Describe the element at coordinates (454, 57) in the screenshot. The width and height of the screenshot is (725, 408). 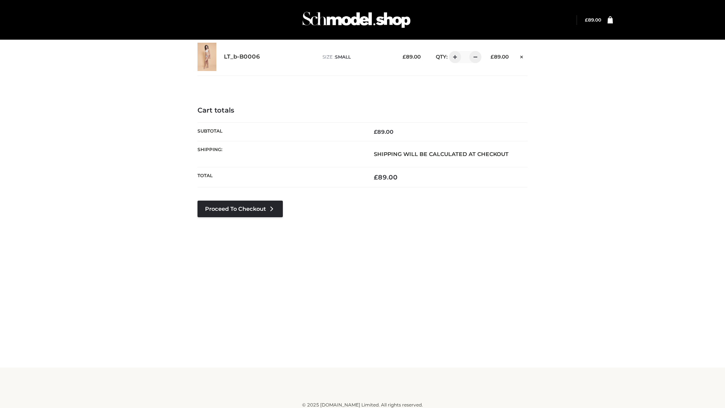
I see `div: QTY:` at that location.